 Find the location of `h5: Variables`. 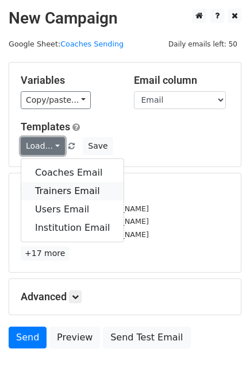

h5: Variables is located at coordinates (68, 80).